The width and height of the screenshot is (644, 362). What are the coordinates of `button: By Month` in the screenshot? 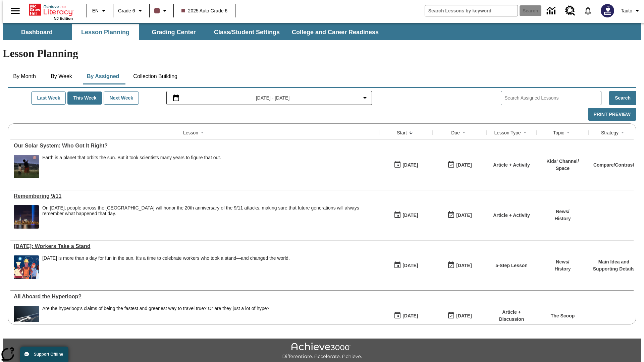 It's located at (25, 76).